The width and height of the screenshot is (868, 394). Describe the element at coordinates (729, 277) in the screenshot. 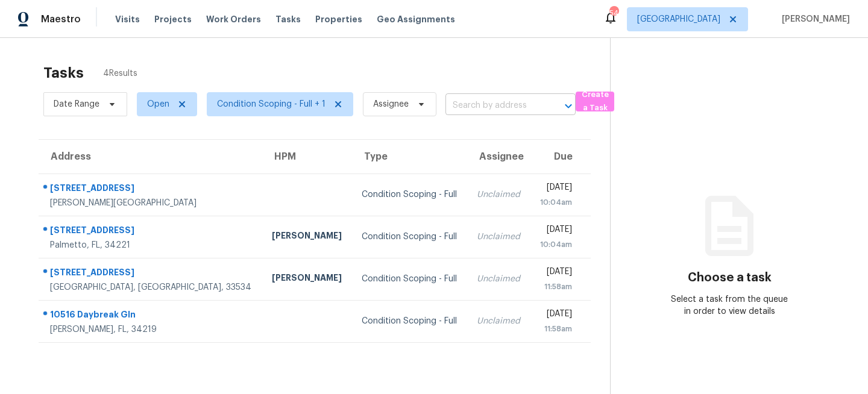

I see `h3: Choose a task` at that location.